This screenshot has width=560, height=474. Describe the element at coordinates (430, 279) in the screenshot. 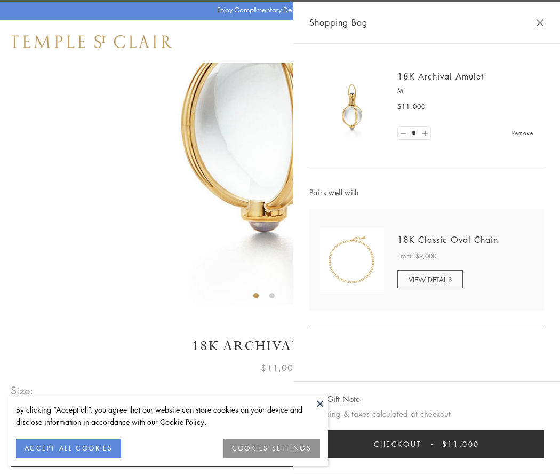

I see `span: VIEW DETAILS` at that location.